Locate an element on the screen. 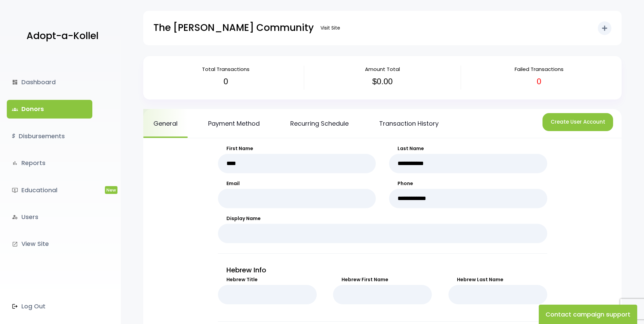  label: Email is located at coordinates (297, 183).